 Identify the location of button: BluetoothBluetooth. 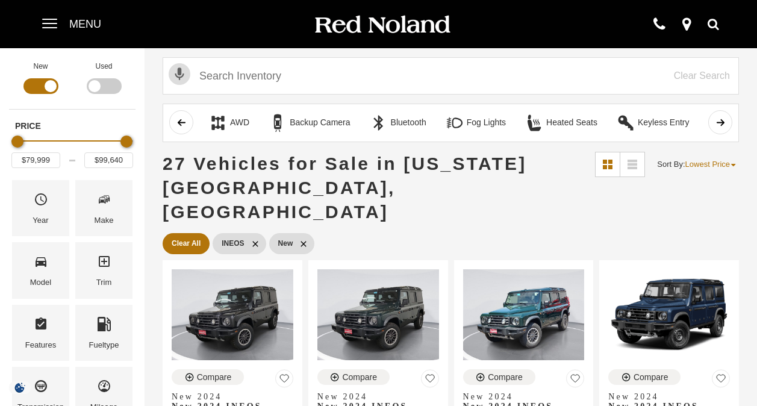
(398, 123).